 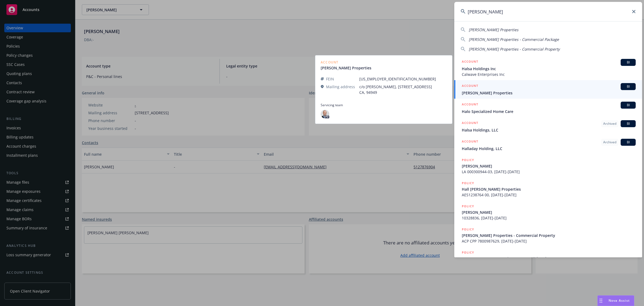 I want to click on span: Halsa Holdings Inc, so click(x=549, y=69).